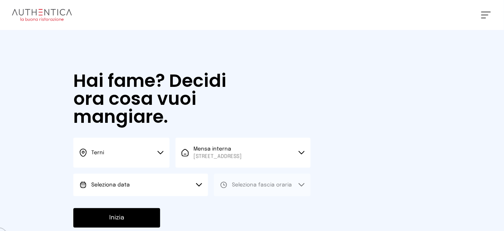  Describe the element at coordinates (262, 185) in the screenshot. I see `span: Seleziona fascia oraria` at that location.